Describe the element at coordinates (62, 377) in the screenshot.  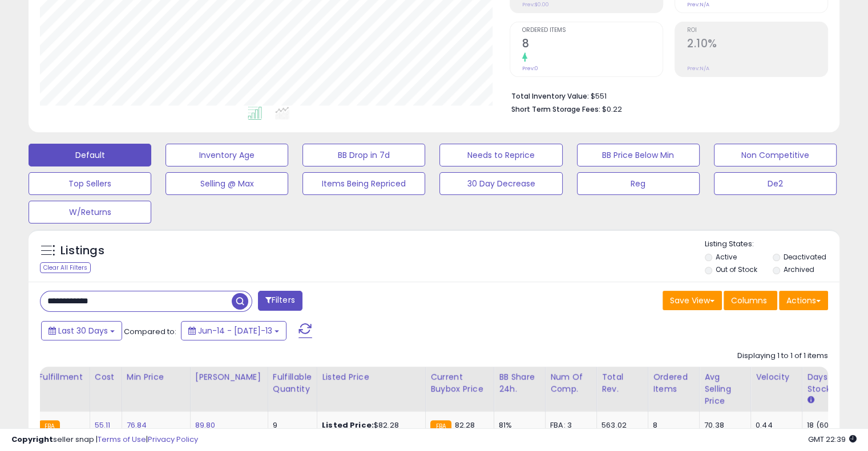
I see `div: Fulfillment` at that location.